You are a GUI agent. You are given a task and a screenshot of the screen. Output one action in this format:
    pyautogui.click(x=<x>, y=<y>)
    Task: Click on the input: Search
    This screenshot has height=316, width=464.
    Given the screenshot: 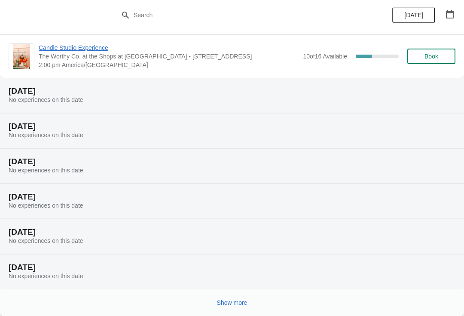 What is the action you would take?
    pyautogui.click(x=241, y=15)
    